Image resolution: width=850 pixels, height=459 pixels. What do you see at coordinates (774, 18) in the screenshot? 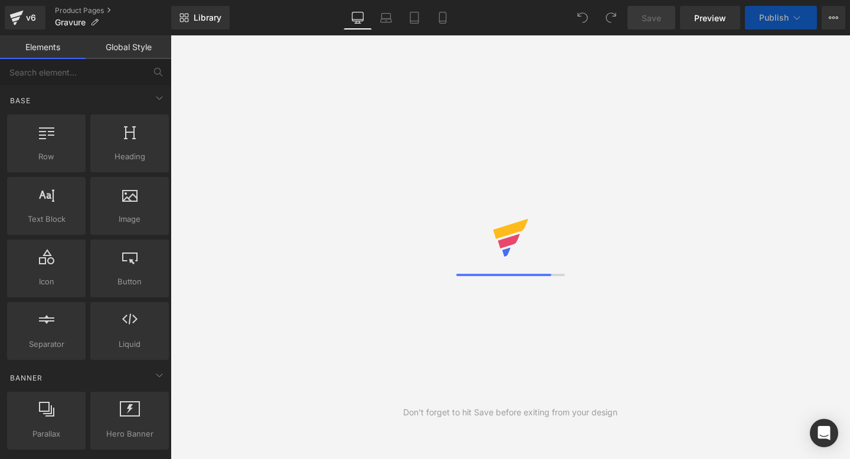
I see `span: Publish` at bounding box center [774, 18].